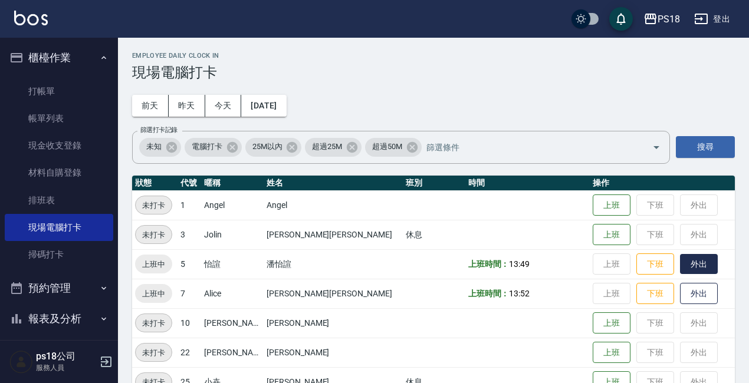  What do you see at coordinates (154, 147) in the screenshot?
I see `span: 未知` at bounding box center [154, 147].